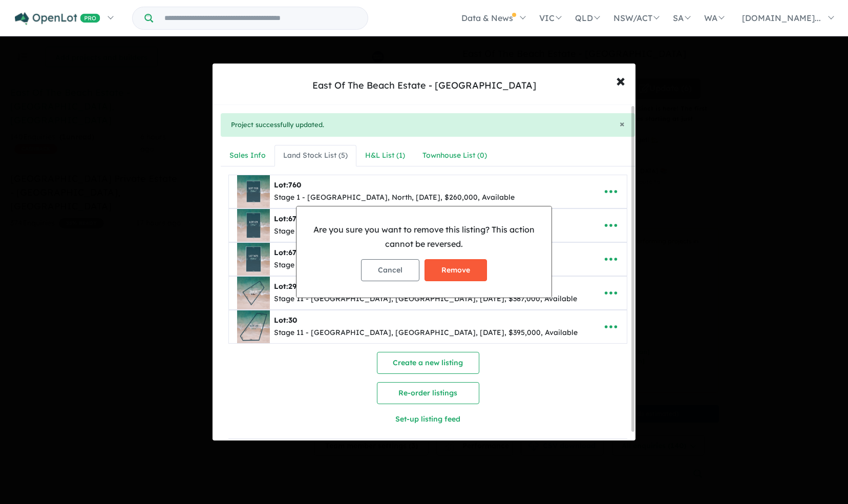  I want to click on p: Are you sure you want to remove this listing? This action cannot be reversed., so click(424, 237).